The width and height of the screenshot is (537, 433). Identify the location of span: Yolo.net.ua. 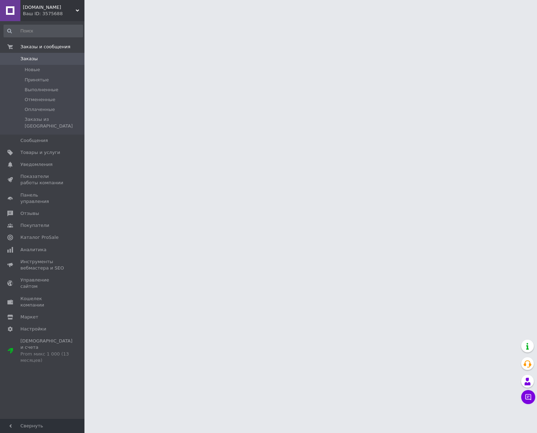
(49, 7).